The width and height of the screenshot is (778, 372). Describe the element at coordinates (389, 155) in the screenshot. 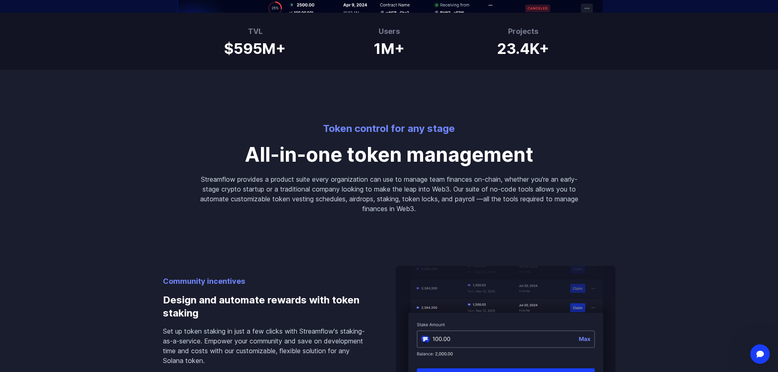

I see `p: All-in-one token management` at that location.